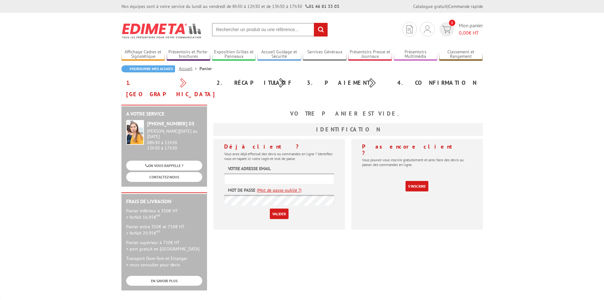 This screenshot has width=604, height=300. I want to click on p: Panier entre 350€ et 750€ HT, so click(164, 230).